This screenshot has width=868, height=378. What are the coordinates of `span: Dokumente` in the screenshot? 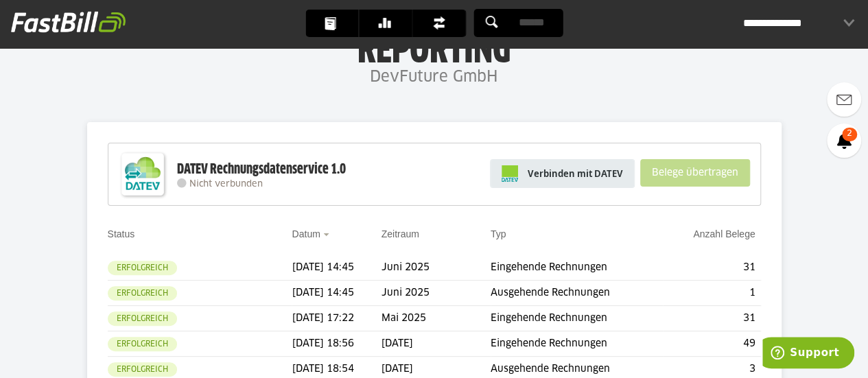 It's located at (336, 23).